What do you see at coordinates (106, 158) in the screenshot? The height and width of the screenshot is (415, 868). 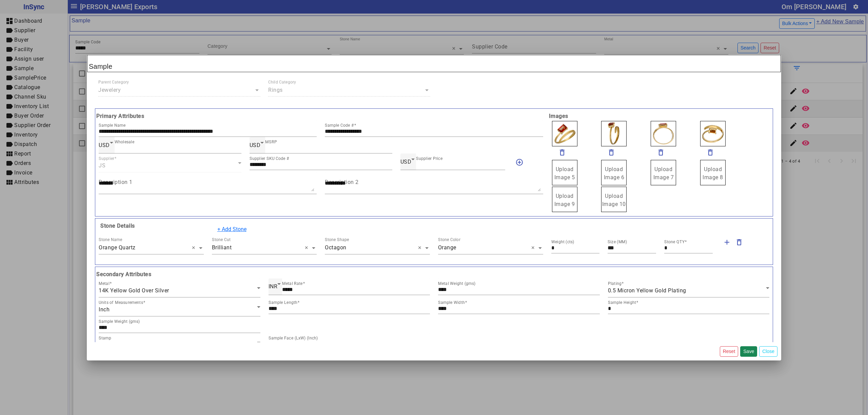 I see `mat-label: Supplier` at bounding box center [106, 158].